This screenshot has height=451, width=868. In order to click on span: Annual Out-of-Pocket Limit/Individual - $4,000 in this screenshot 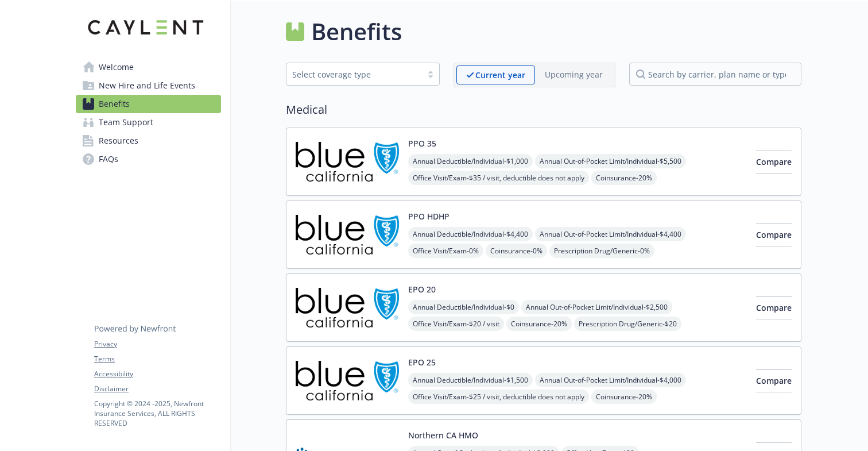, I will do `click(610, 379)`.